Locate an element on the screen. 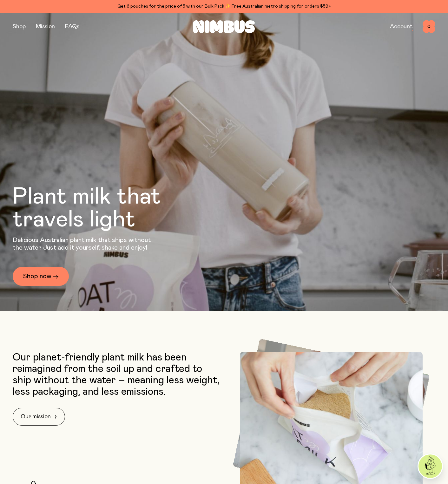  div: Get 6 pouches for the price of 5 with our Bulk Pack ✨ Free Australian metro shipping for orders $59+ is located at coordinates (224, 6).